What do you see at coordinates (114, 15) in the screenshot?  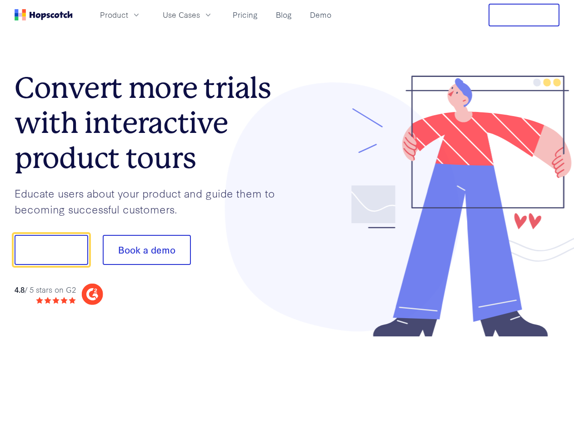 I see `span: Product` at bounding box center [114, 15].